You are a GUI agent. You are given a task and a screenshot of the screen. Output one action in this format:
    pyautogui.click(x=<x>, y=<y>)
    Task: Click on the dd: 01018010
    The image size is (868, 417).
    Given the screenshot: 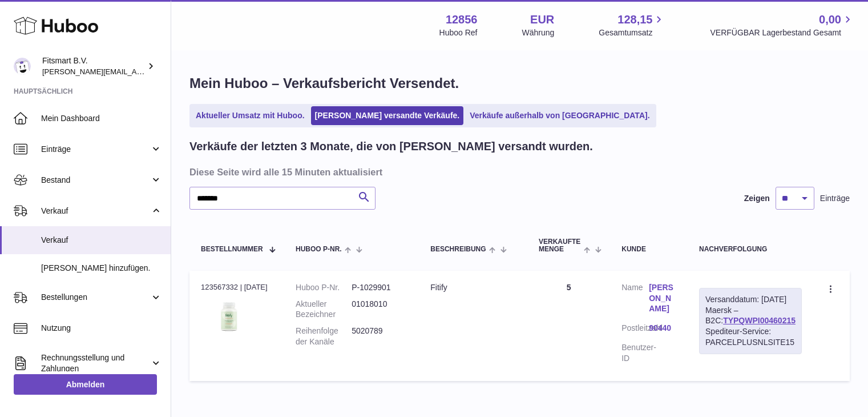 What is the action you would take?
    pyautogui.click(x=379, y=310)
    